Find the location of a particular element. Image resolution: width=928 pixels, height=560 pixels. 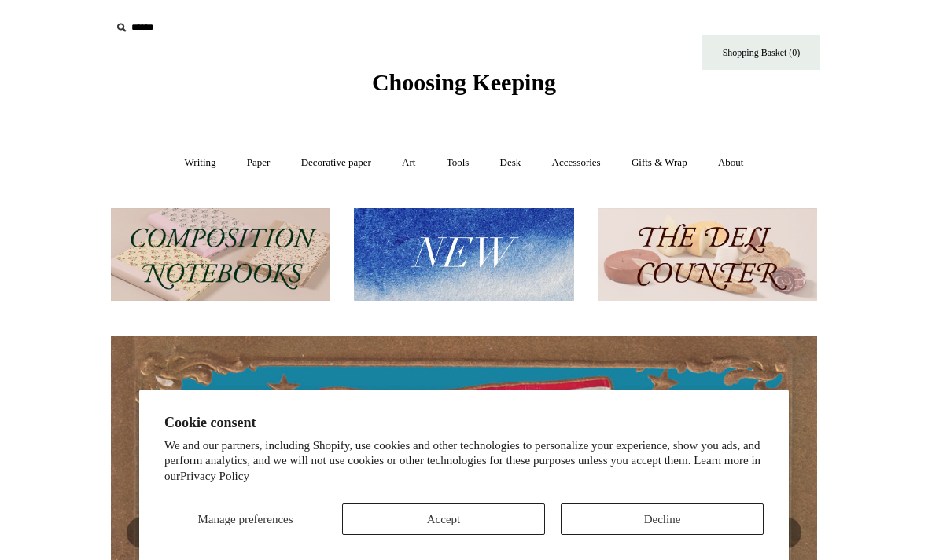

button: Manage preferences is located at coordinates (245, 520).